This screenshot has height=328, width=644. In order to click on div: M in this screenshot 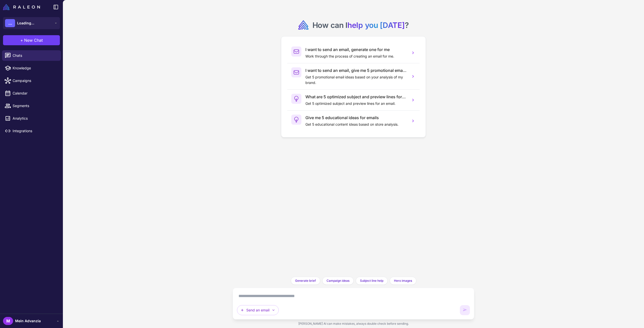, I will do `click(8, 321)`.